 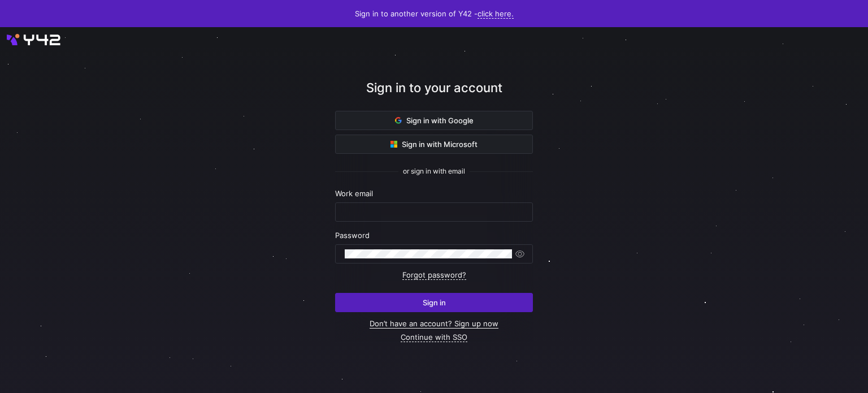 I want to click on span: Sign in with Microsoft, so click(x=434, y=144).